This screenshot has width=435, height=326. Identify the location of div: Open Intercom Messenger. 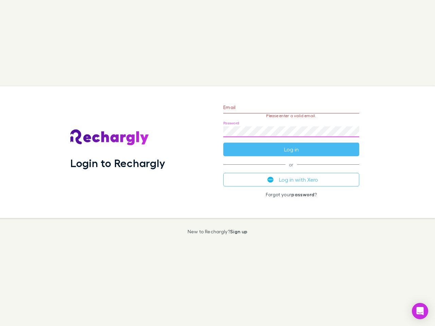
(420, 311).